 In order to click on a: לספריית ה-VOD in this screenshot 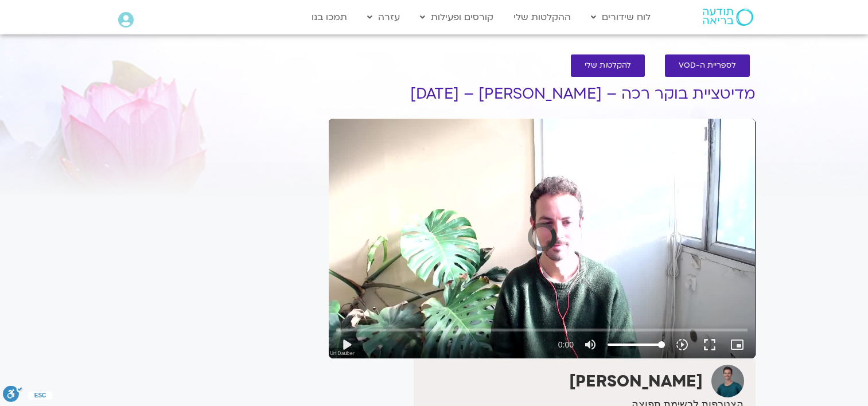, I will do `click(708, 66)`.